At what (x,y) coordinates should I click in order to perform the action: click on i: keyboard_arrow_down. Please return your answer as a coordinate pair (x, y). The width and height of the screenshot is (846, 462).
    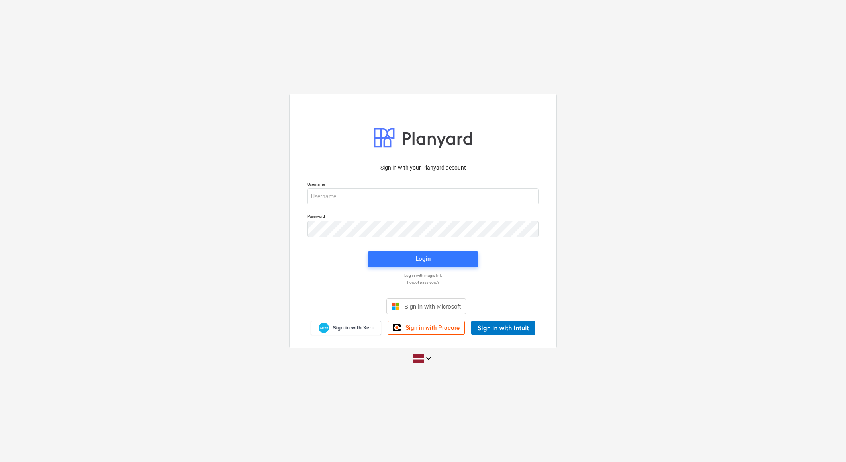
    Looking at the image, I should click on (429, 359).